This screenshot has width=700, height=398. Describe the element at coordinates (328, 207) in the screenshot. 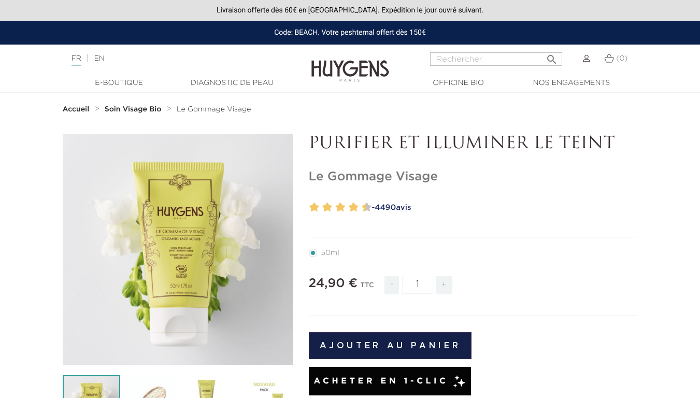

I see `label: 4` at that location.